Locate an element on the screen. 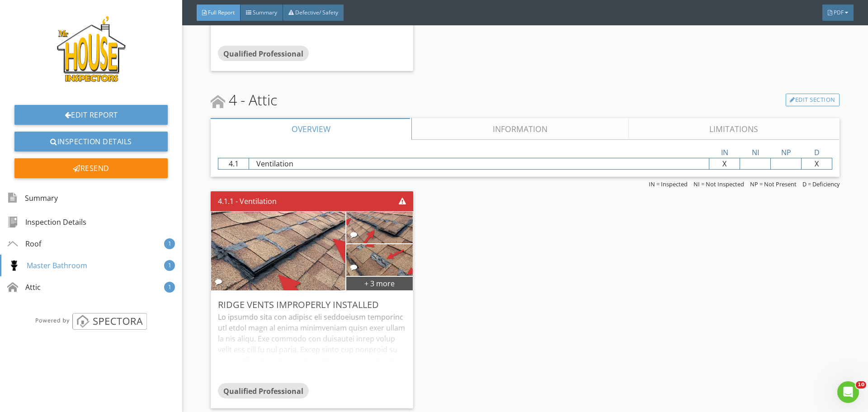  div: Ventilation is located at coordinates (478, 164).